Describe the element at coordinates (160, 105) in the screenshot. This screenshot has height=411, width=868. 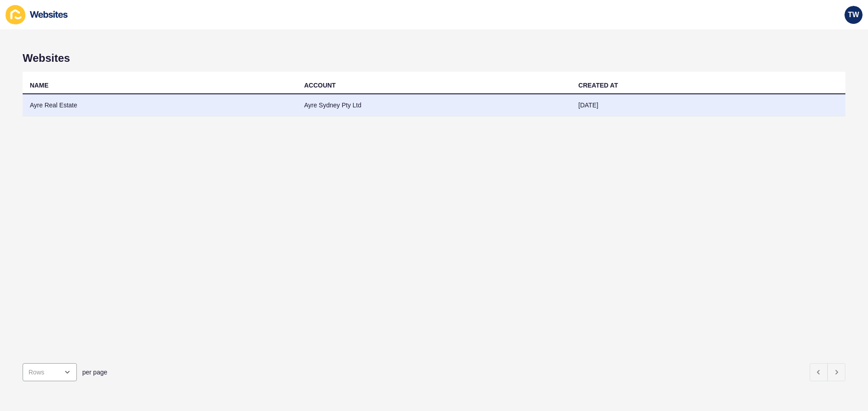
I see `td: Ayre Real Estate` at that location.